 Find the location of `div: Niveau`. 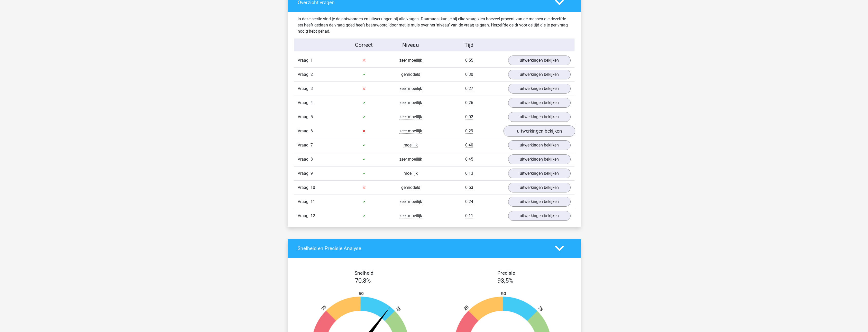

div: Niveau is located at coordinates (411, 45).